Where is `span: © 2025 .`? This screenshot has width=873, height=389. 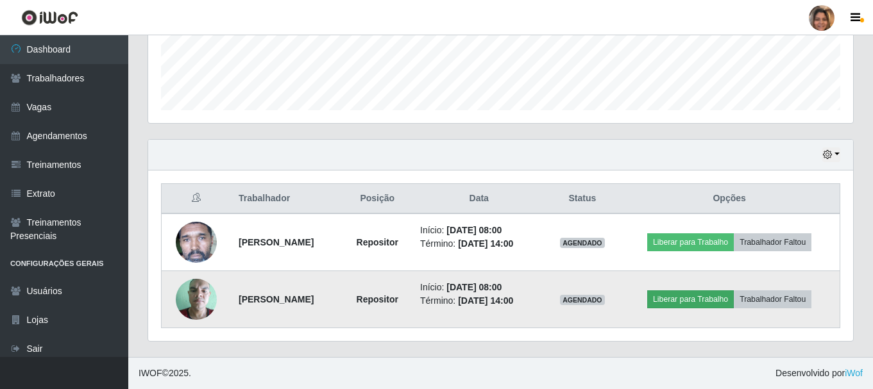 span: © 2025 . is located at coordinates (165, 373).